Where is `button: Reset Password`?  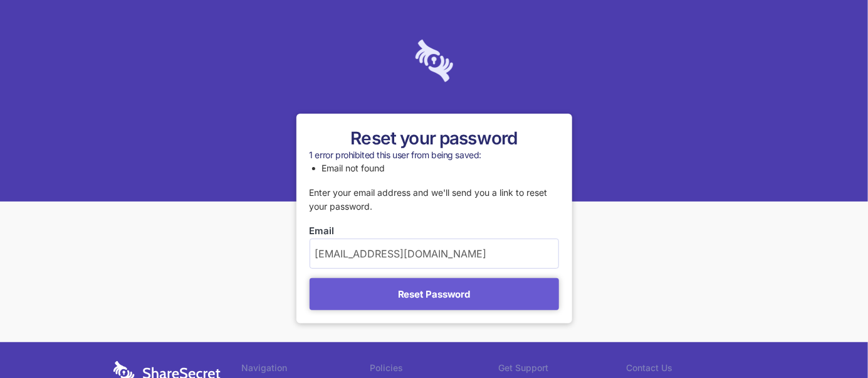 button: Reset Password is located at coordinates (434, 293).